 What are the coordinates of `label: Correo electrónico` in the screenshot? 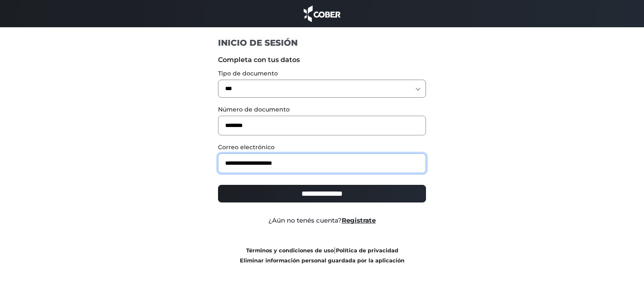 It's located at (322, 147).